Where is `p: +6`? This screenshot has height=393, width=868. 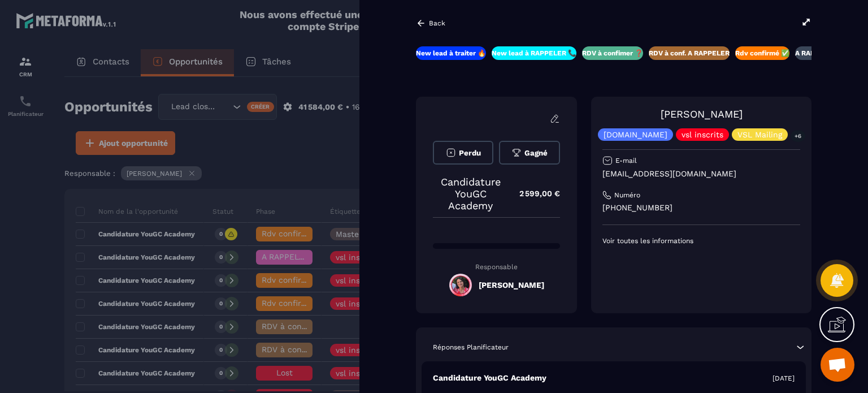 p: +6 is located at coordinates (797, 136).